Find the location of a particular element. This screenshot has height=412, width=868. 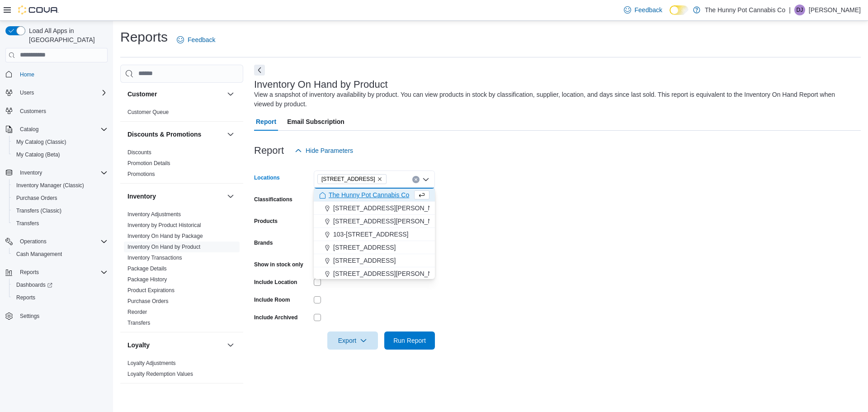

span: Cash Management is located at coordinates (60, 254).